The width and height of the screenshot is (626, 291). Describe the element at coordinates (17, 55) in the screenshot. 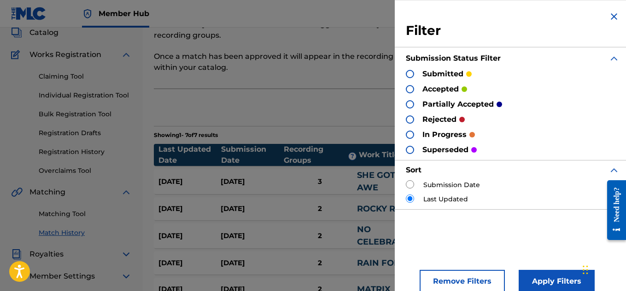

I see `img: Works Registration` at that location.